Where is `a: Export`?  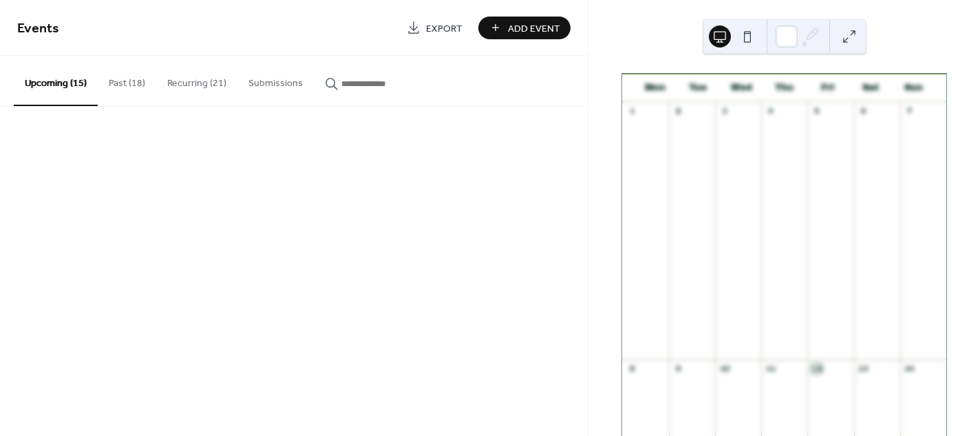
a: Export is located at coordinates (434, 28).